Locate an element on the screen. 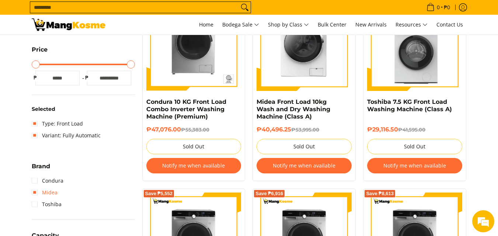 The height and width of the screenshot is (236, 498). a: Resources is located at coordinates (411, 25).